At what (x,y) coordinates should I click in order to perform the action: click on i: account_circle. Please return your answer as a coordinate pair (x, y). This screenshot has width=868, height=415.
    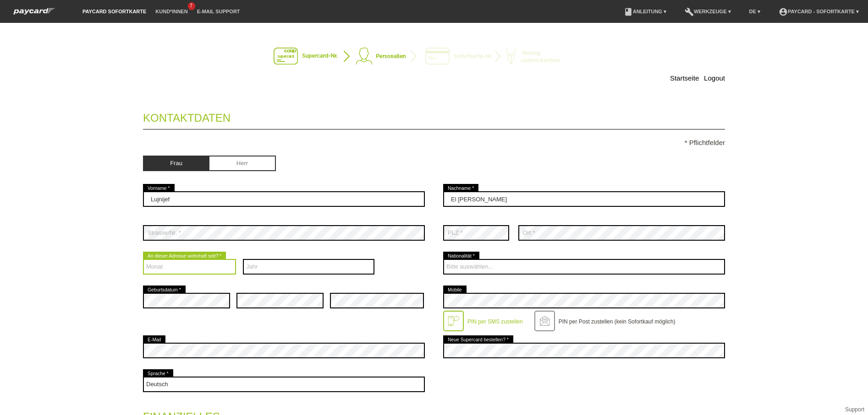
    Looking at the image, I should click on (783, 12).